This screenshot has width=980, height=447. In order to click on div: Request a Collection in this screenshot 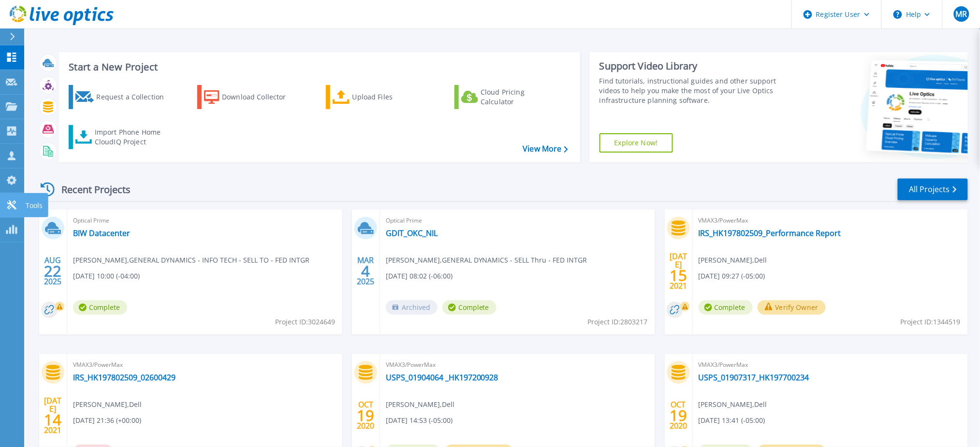, I will do `click(135, 97)`.